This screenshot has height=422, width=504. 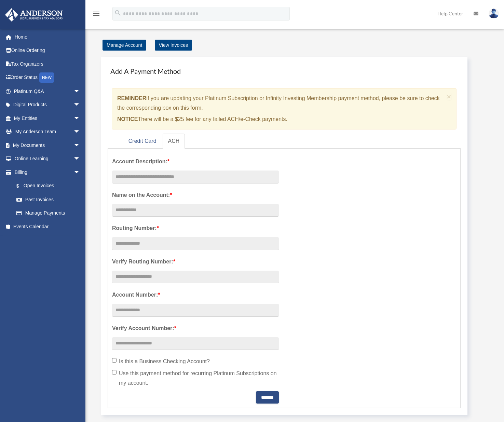 I want to click on a: Platinum Q&Aarrow_drop_down, so click(x=47, y=91).